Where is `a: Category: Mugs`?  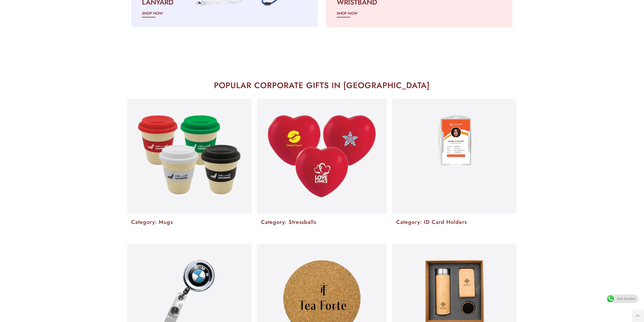 a: Category: Mugs is located at coordinates (152, 222).